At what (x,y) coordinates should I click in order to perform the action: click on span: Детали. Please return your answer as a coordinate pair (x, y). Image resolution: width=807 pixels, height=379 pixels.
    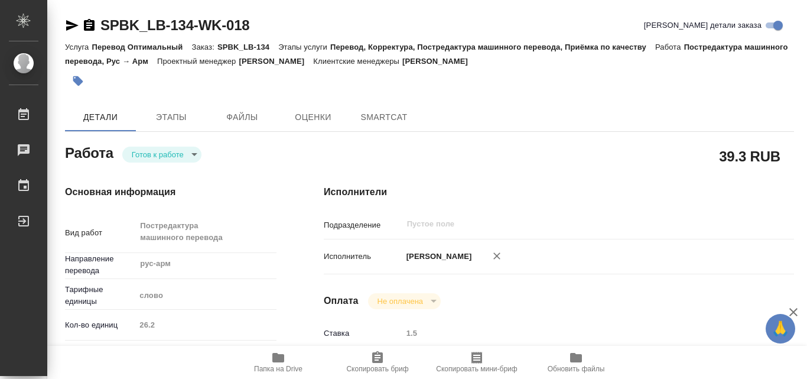
    Looking at the image, I should click on (100, 117).